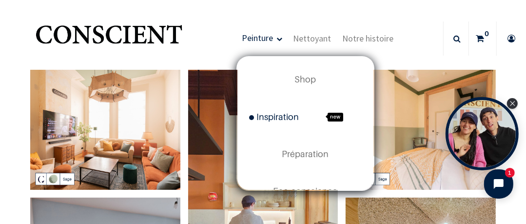 The width and height of the screenshot is (526, 224). What do you see at coordinates (305, 154) in the screenshot?
I see `span: Préparation` at bounding box center [305, 154].